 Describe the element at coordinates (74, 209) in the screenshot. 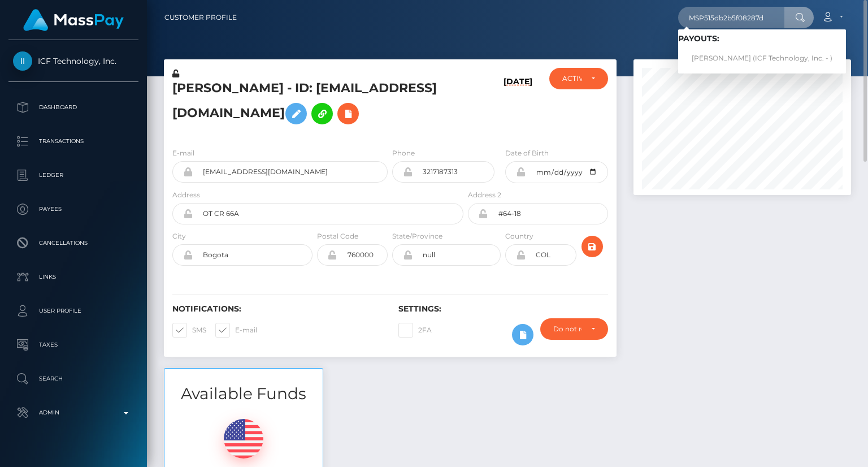

I see `a: Payees` at that location.